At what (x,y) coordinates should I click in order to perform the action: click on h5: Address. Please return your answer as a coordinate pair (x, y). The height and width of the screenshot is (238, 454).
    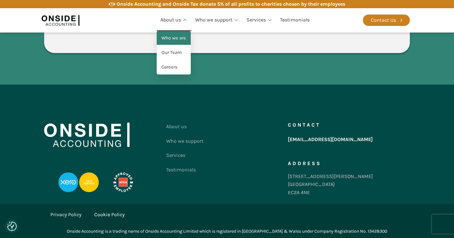
    Looking at the image, I should click on (304, 163).